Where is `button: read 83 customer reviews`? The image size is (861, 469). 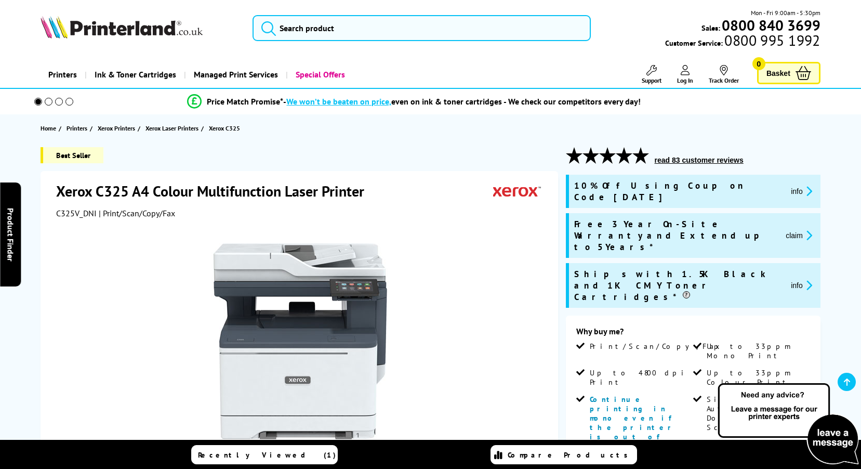 button: read 83 customer reviews is located at coordinates (699, 160).